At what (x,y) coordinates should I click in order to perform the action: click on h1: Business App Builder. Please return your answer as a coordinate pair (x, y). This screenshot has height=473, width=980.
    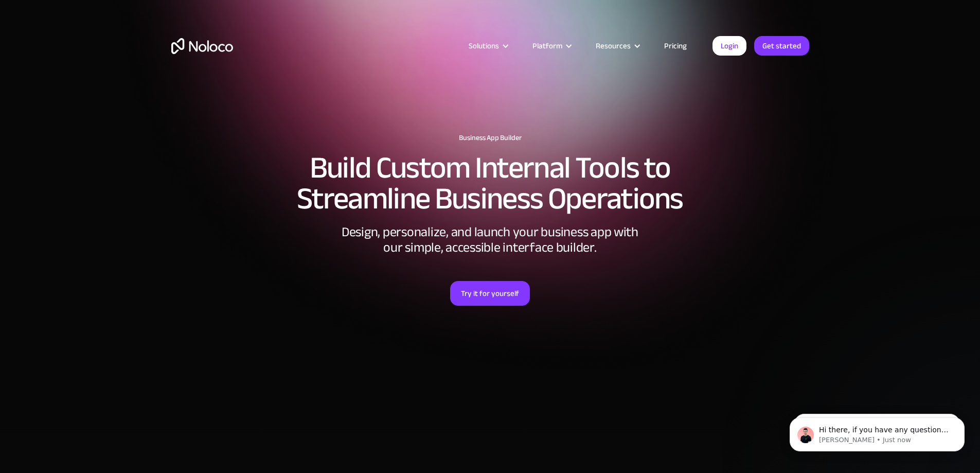
    Looking at the image, I should click on (490, 137).